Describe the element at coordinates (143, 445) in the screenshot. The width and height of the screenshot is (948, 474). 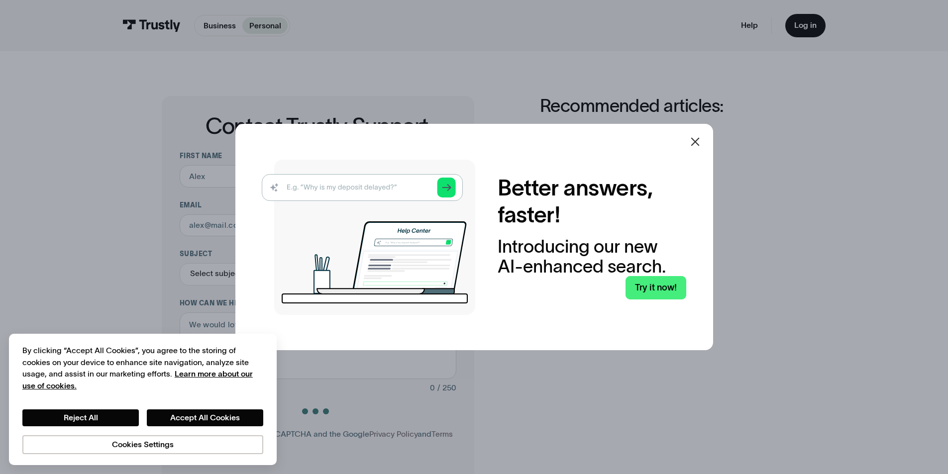
I see `button: Cookies Settings` at that location.